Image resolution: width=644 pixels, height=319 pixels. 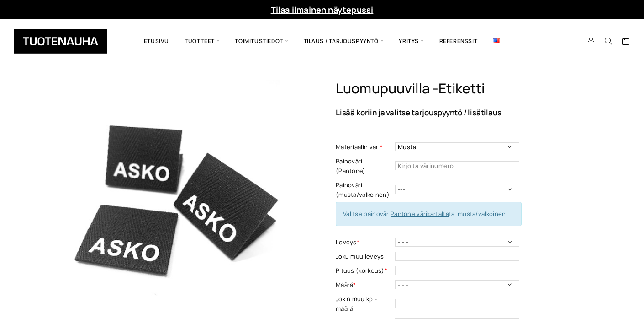 I want to click on label: Materiaalin väri, so click(x=364, y=147).